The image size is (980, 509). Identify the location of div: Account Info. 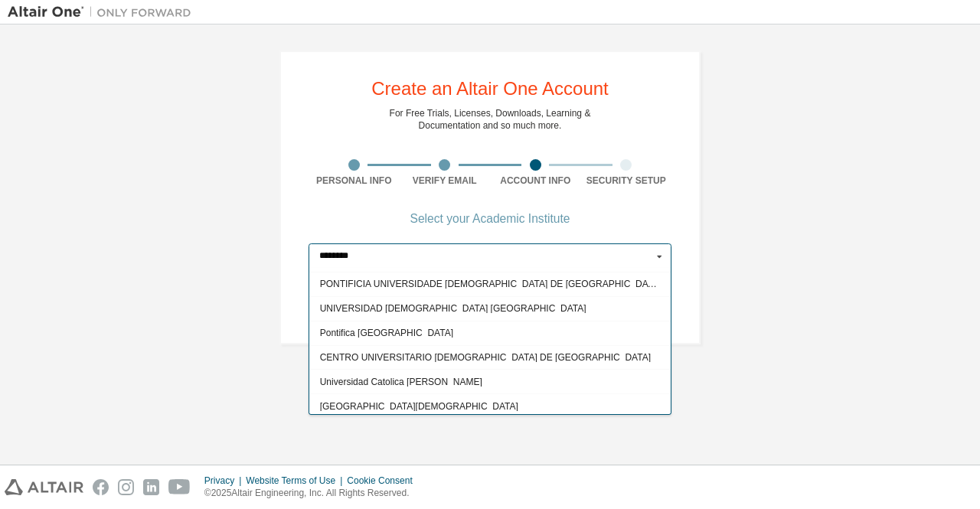
(535, 181).